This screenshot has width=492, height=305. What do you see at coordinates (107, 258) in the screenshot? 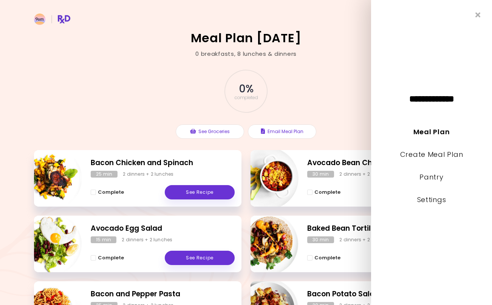
I see `button: Complete - Avocado Egg Salad` at bounding box center [107, 258].